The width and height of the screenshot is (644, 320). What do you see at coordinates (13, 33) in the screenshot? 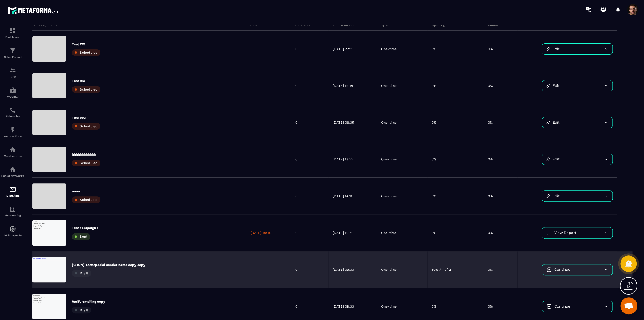
I see `a: formationformationDashboard` at bounding box center [13, 33].